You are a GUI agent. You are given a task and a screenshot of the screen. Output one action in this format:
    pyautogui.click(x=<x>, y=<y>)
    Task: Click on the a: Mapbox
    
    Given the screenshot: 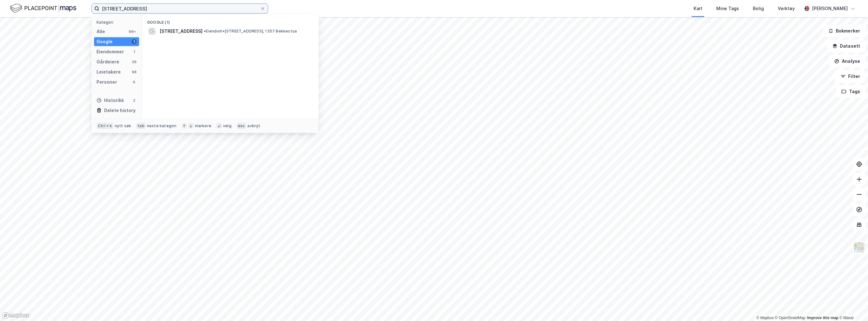 What is the action you would take?
    pyautogui.click(x=765, y=318)
    